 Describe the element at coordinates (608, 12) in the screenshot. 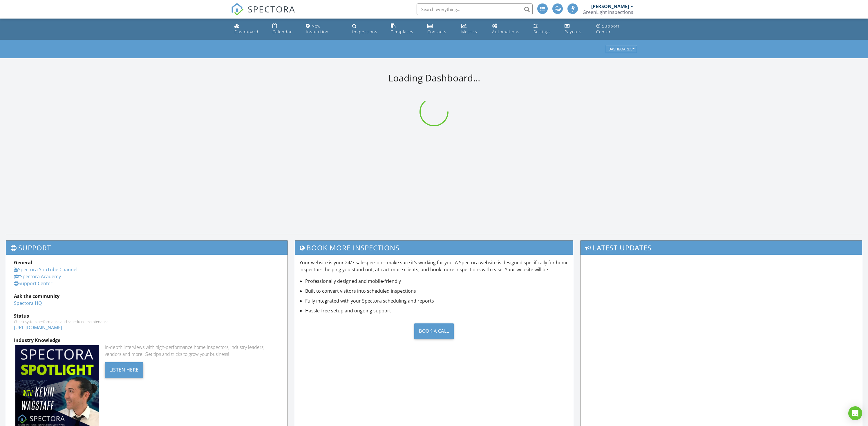

I see `div: GreenLight Inspections` at that location.